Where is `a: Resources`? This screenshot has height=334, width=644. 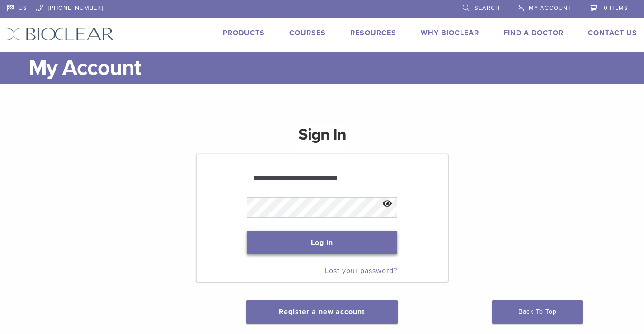
a: Resources is located at coordinates (373, 33).